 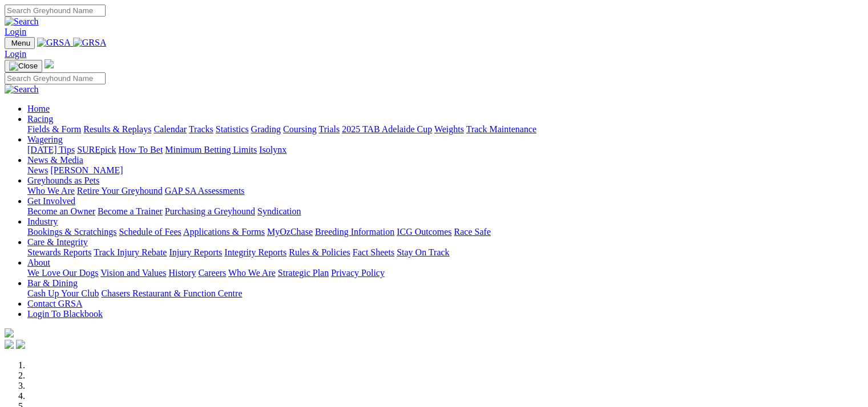 I want to click on a: Stay On Track, so click(x=423, y=252).